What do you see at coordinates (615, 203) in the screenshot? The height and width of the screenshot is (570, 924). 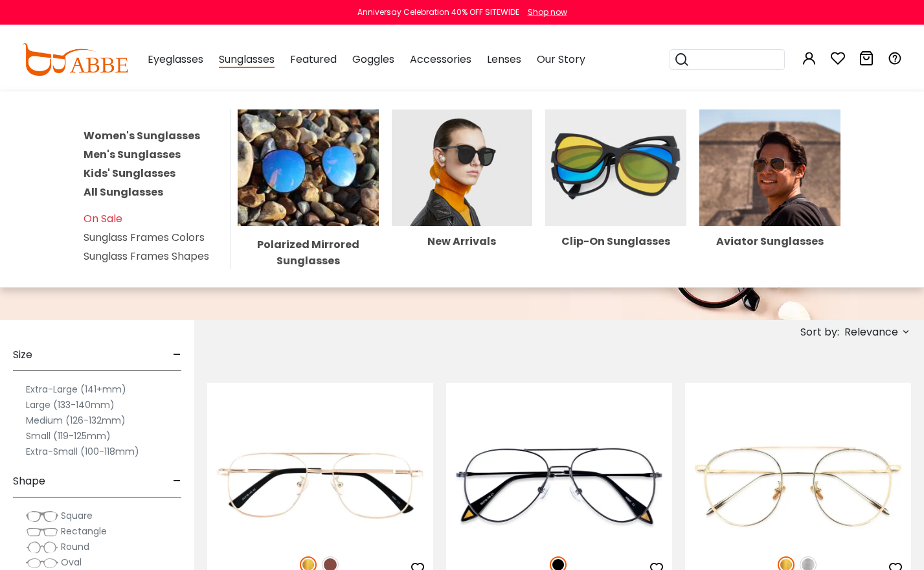 I see `a: Clip-On Sunglasses` at bounding box center [615, 203].